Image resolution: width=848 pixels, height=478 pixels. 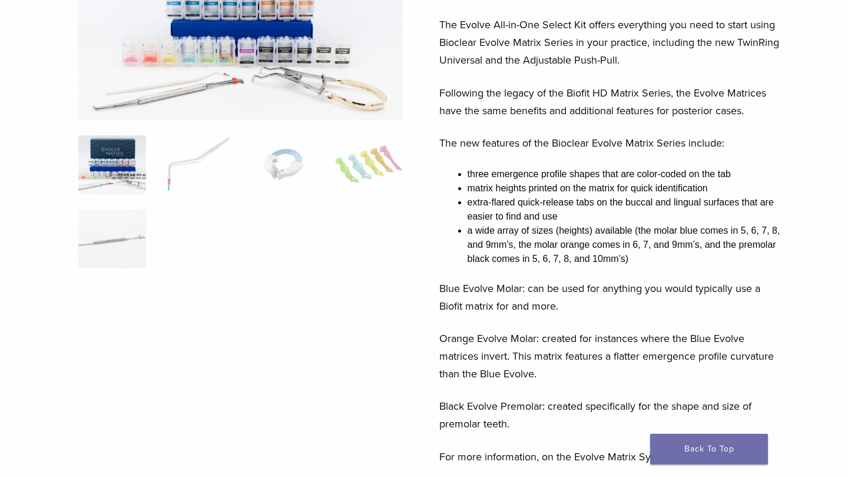 What do you see at coordinates (612, 457) in the screenshot?
I see `p: For more information, on the Evolve Matrix System .` at bounding box center [612, 457].